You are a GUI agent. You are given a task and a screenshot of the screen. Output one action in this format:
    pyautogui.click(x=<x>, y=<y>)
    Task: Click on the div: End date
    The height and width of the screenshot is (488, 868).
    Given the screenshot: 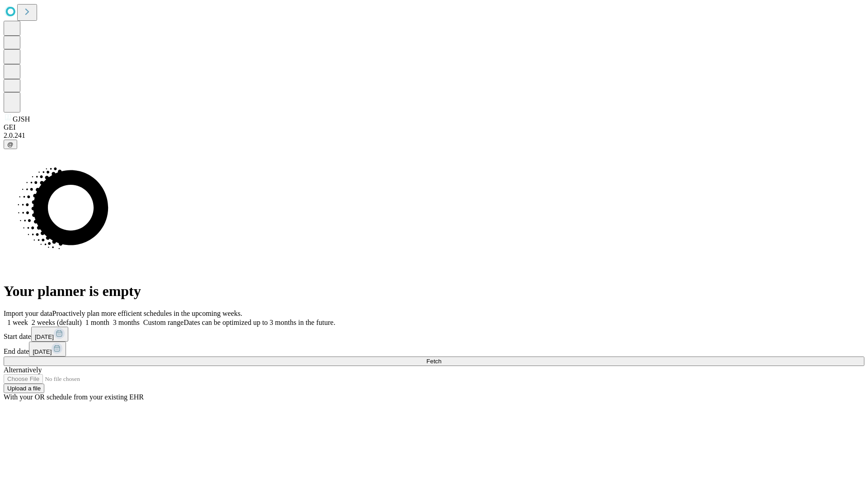 What is the action you would take?
    pyautogui.click(x=434, y=349)
    